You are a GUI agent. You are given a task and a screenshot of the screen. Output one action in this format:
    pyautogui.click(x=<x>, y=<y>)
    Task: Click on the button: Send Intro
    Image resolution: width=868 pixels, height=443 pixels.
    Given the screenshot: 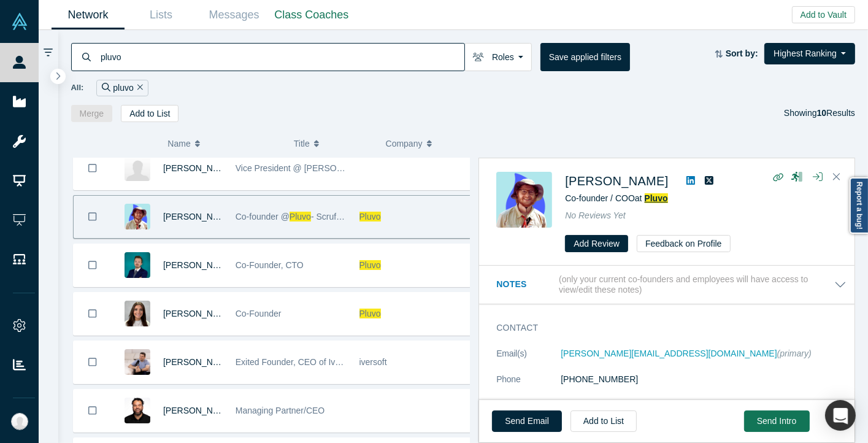 What is the action you would take?
    pyautogui.click(x=777, y=421)
    